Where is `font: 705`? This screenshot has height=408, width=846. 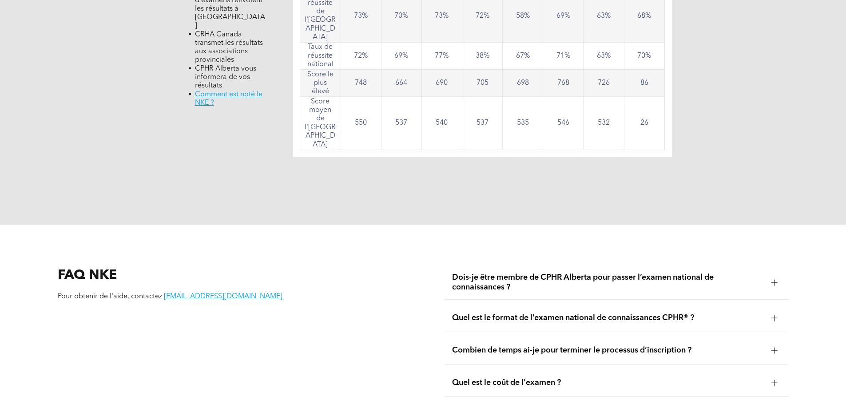
font: 705 is located at coordinates (482, 83).